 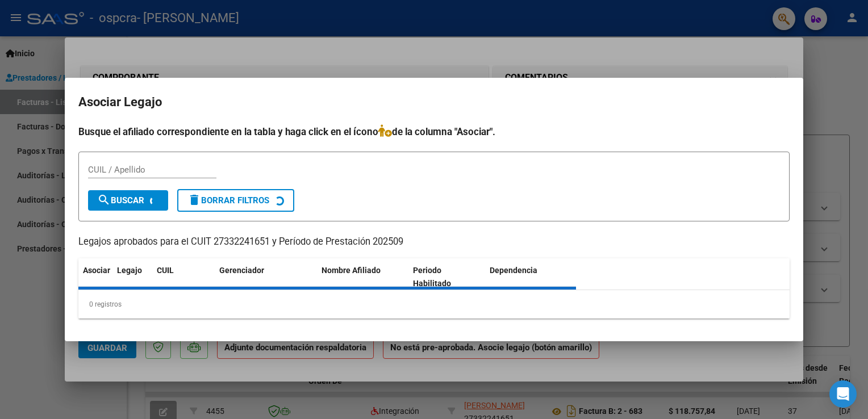 What do you see at coordinates (97, 270) in the screenshot?
I see `span: Asociar` at bounding box center [97, 270].